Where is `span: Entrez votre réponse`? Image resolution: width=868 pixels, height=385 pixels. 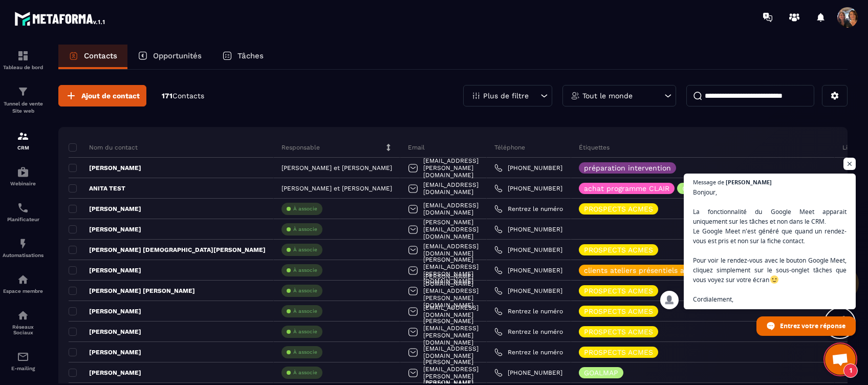 span: Entrez votre réponse is located at coordinates (813, 326).